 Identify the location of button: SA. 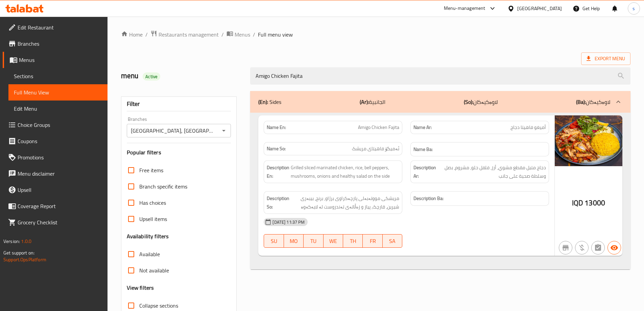
(393, 241).